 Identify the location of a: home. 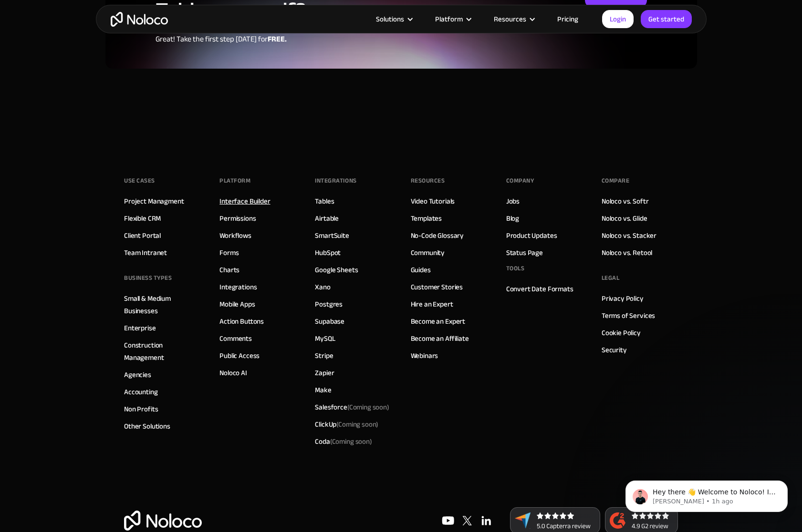
(139, 19).